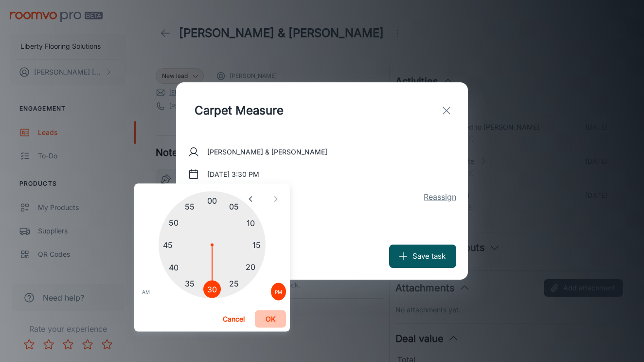  I want to click on button: Cancel, so click(233, 319).